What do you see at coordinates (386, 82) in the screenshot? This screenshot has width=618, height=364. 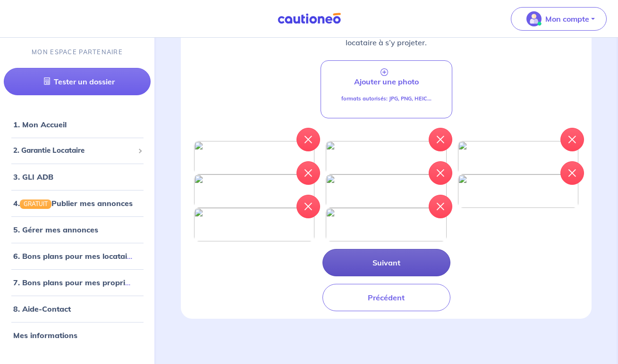 I see `p: Ajouter une photo` at bounding box center [386, 82].